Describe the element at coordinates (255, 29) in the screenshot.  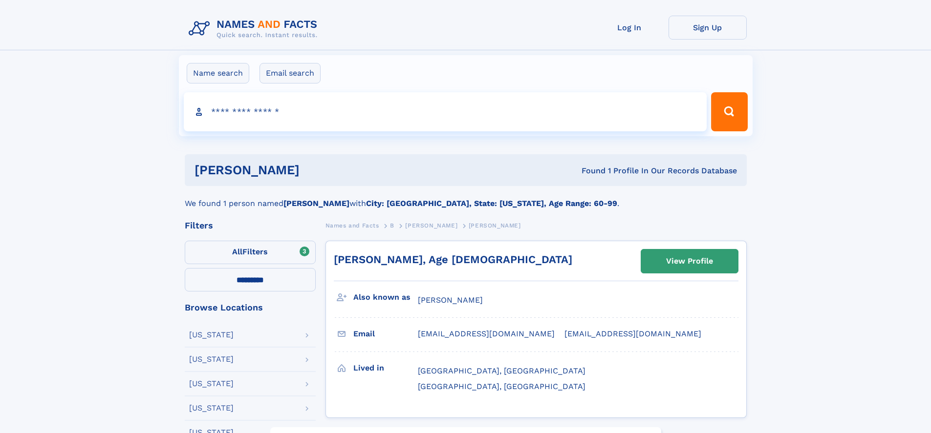
I see `img: Logo Names and Facts` at that location.